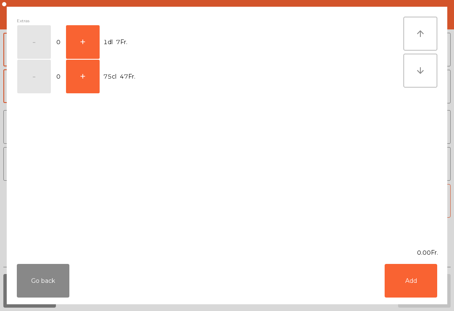 This screenshot has width=454, height=311. I want to click on button: arrow_downward, so click(420, 71).